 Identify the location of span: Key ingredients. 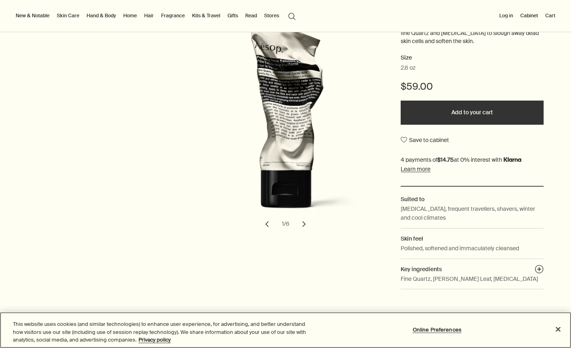
(421, 269).